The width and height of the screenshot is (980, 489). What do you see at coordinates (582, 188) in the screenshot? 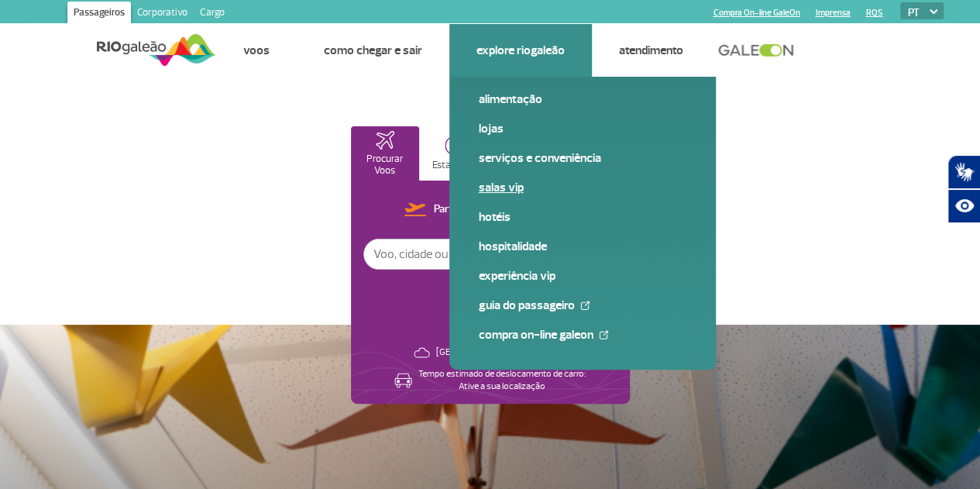
I see `a: Salas VIP` at bounding box center [582, 188].